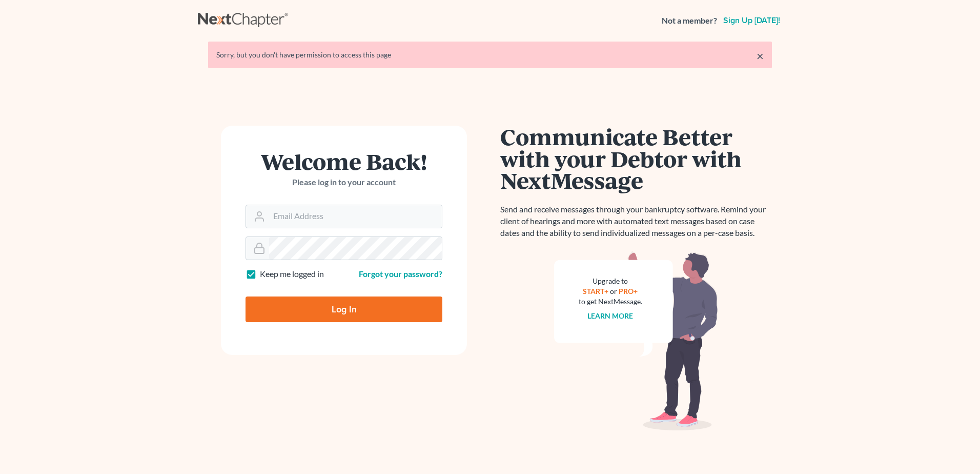 The height and width of the screenshot is (474, 980). What do you see at coordinates (400, 273) in the screenshot?
I see `a: Forgot your password?` at bounding box center [400, 273].